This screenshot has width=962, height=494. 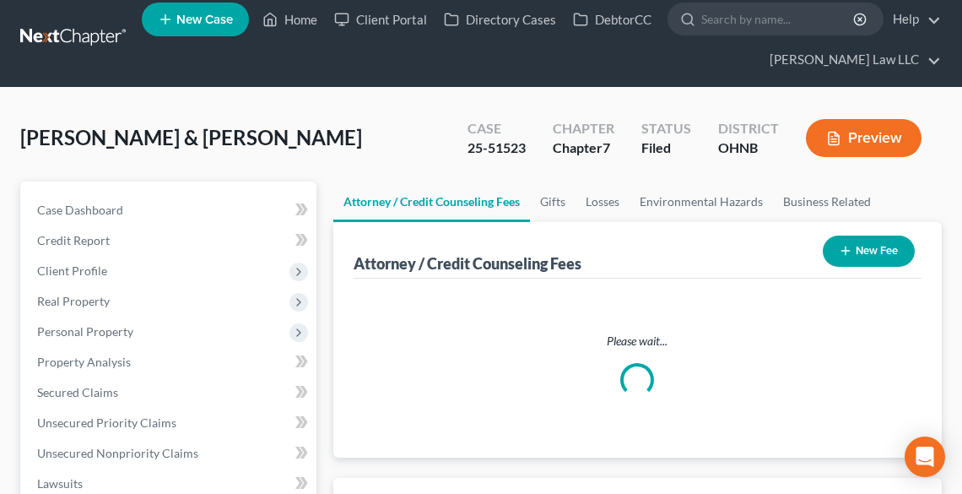 I want to click on span: Real Property, so click(x=73, y=300).